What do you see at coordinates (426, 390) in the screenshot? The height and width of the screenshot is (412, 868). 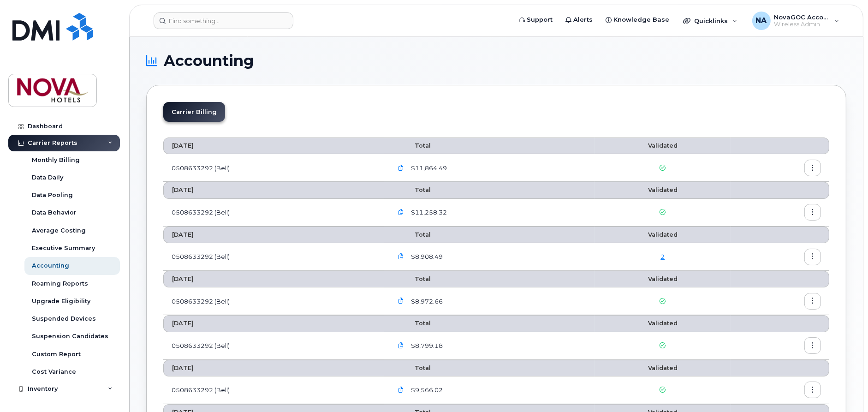 I see `span: $9,566.02` at bounding box center [426, 390].